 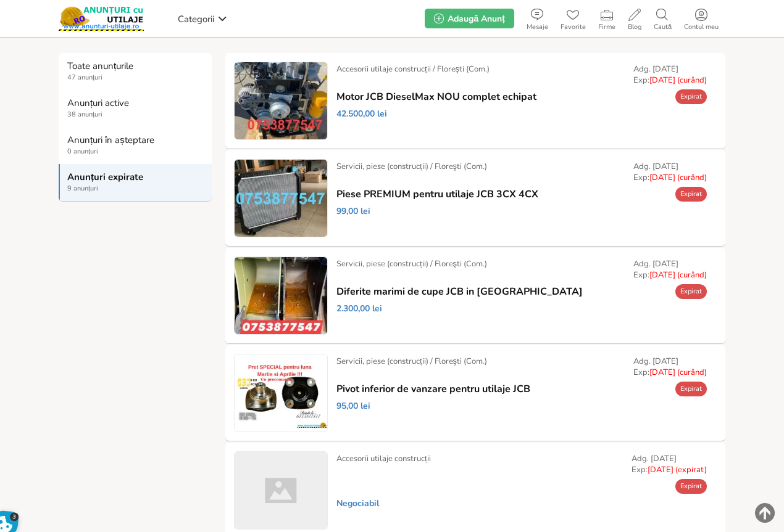 What do you see at coordinates (136, 152) in the screenshot?
I see `span: 0 anunțuri` at bounding box center [136, 152].